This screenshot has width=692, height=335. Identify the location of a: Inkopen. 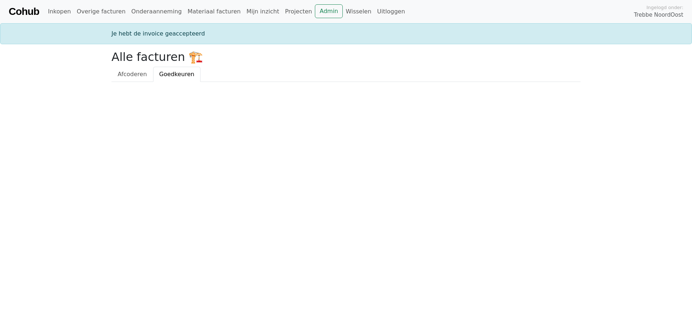
(59, 12).